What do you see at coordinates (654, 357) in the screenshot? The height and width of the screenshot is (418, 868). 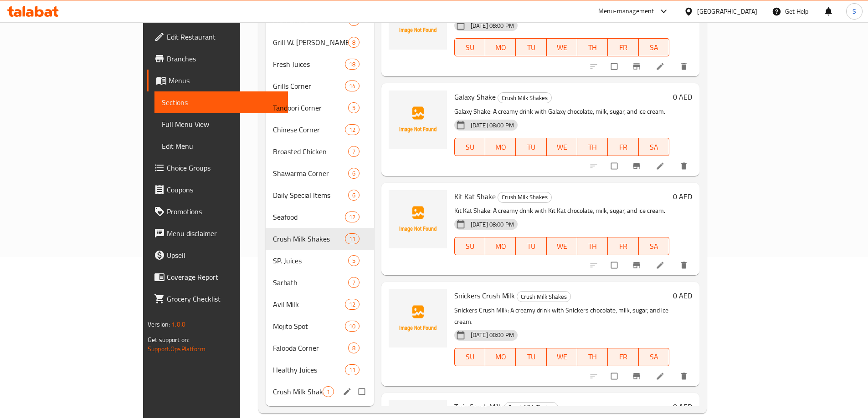 I see `span: SA` at bounding box center [654, 357].